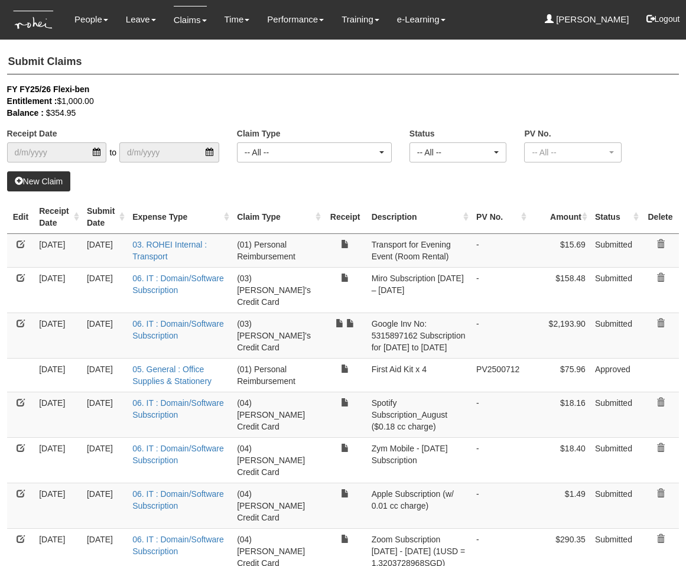 The width and height of the screenshot is (686, 566). I want to click on b: Balance :, so click(25, 113).